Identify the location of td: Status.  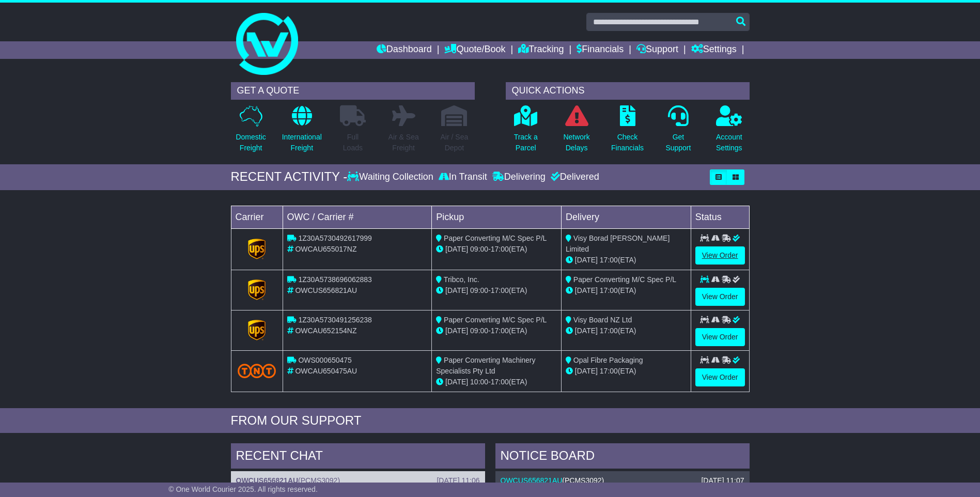
(720, 217).